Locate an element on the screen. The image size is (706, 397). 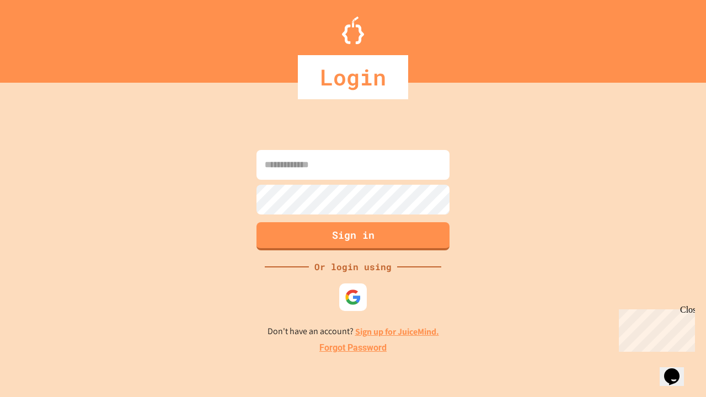
button: Sign in is located at coordinates (353, 236).